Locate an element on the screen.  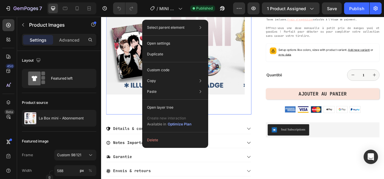
p: Duplicate is located at coordinates (155, 54).